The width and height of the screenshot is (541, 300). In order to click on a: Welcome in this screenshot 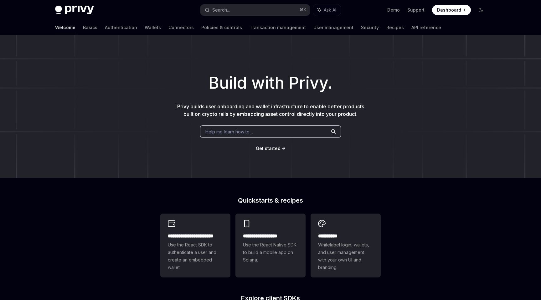, I will do `click(65, 28)`.